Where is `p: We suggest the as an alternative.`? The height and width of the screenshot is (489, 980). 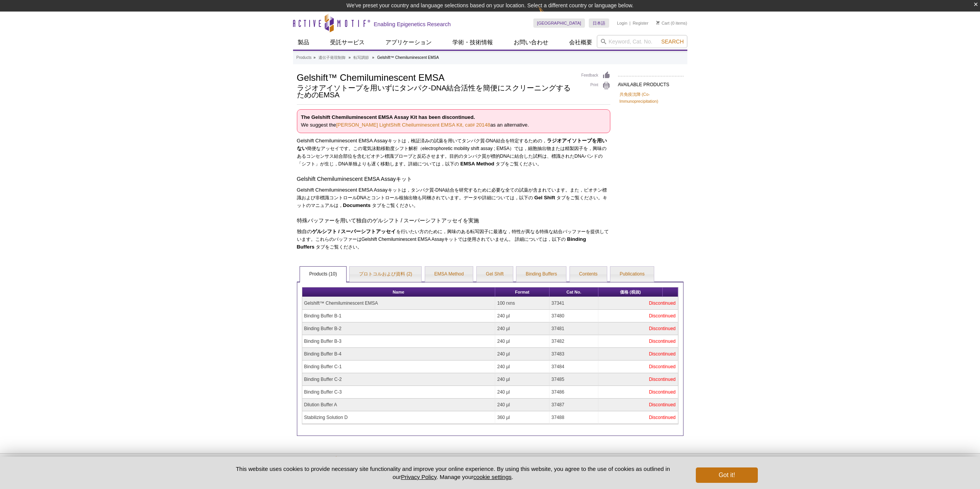
p: We suggest the as an alternative. is located at coordinates (454, 121).